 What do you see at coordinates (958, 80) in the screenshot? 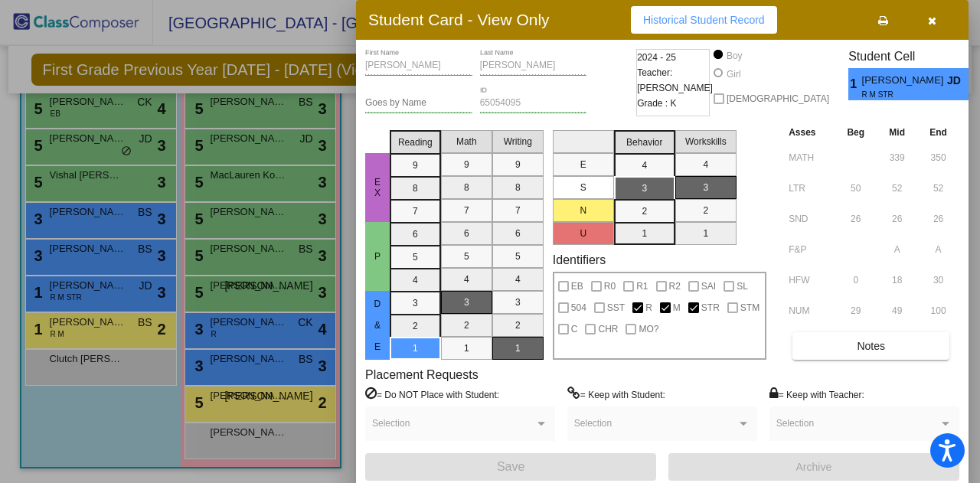
I see `span: JD` at bounding box center [958, 80].